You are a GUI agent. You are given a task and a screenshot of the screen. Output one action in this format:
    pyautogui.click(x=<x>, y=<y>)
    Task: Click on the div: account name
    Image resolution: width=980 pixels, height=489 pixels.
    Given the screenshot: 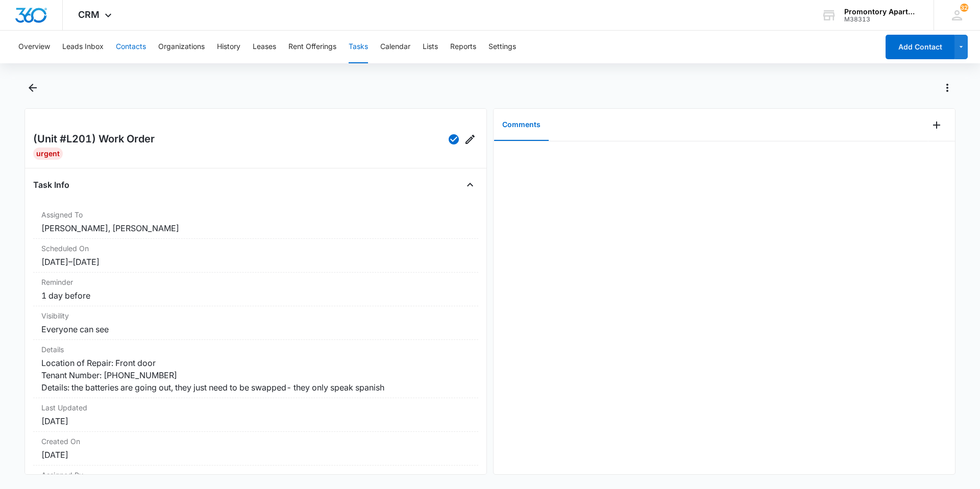 What is the action you would take?
    pyautogui.click(x=881, y=12)
    